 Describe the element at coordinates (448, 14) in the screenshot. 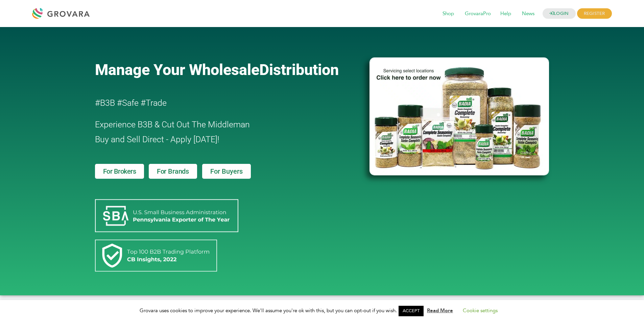

I see `span: Shop` at that location.